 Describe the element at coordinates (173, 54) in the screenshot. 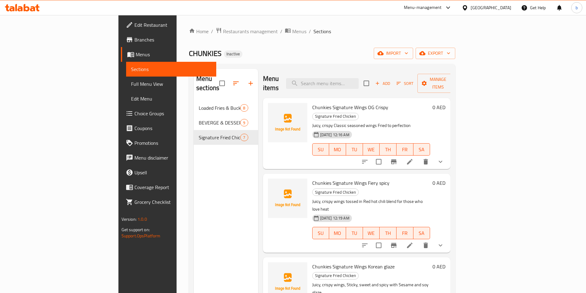

I see `span: Menus` at that location.